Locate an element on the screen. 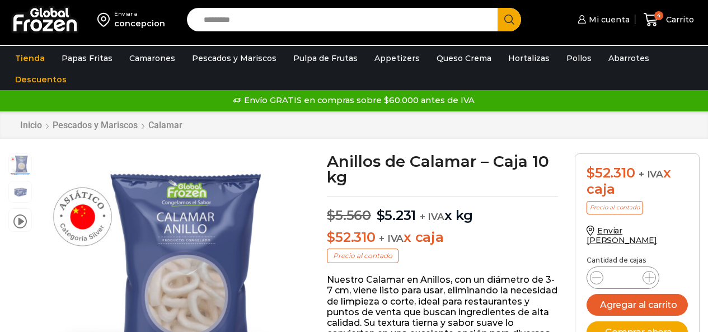 Image resolution: width=708 pixels, height=332 pixels. input: Product quantity is located at coordinates (623, 278).